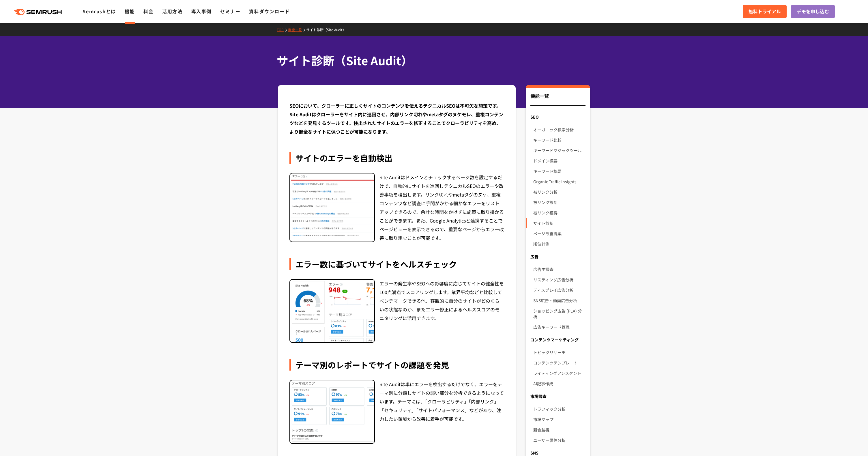 Image resolution: width=868 pixels, height=456 pixels. What do you see at coordinates (764, 12) in the screenshot?
I see `span: 無料トライアル` at bounding box center [764, 12].